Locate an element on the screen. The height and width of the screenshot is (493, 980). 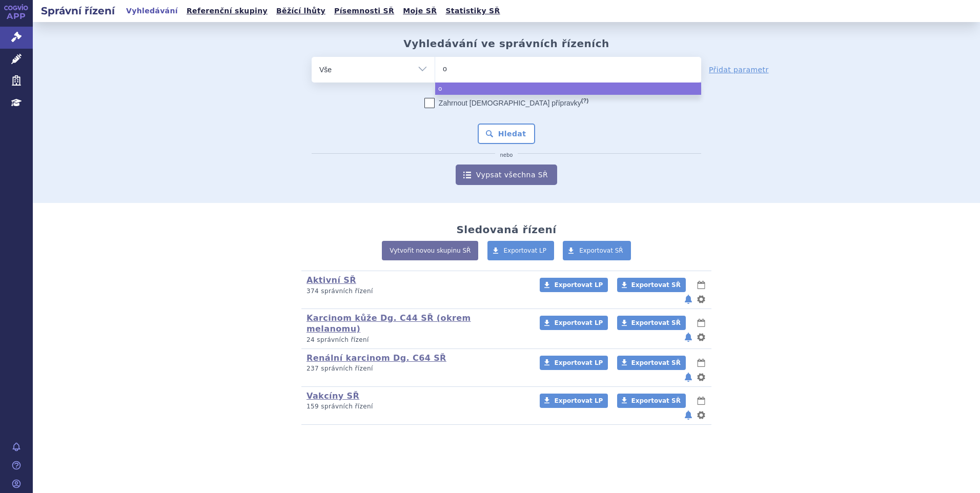
button: Hledat is located at coordinates (507, 134).